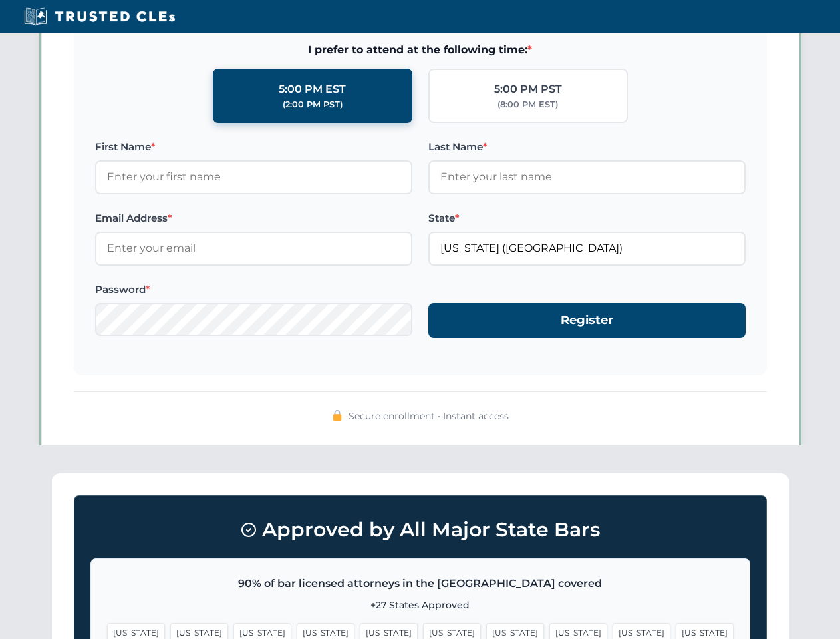 The width and height of the screenshot is (840, 639). I want to click on label: Email Address, so click(254, 218).